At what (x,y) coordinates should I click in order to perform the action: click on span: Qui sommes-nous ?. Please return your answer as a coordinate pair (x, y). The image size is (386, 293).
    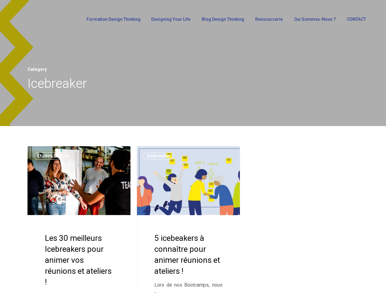
    Looking at the image, I should click on (315, 19).